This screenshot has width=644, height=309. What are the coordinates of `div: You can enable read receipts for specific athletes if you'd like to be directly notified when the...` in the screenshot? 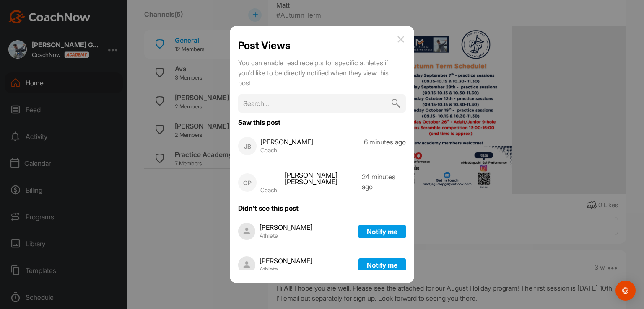 It's located at (313, 73).